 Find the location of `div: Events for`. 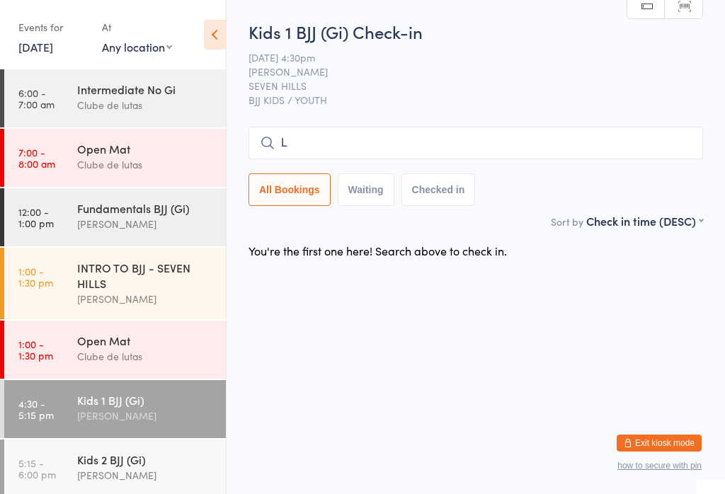

div: Events for is located at coordinates (53, 27).